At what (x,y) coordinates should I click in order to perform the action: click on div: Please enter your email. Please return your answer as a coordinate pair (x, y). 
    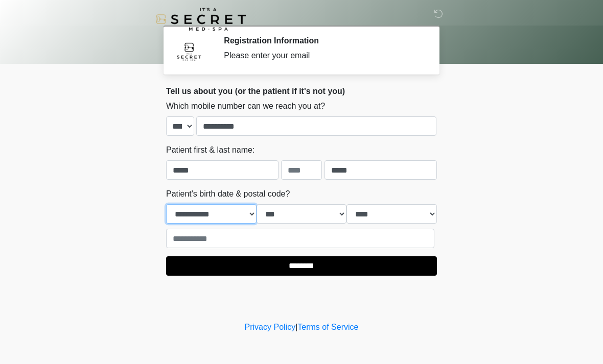
    Looking at the image, I should click on (322, 56).